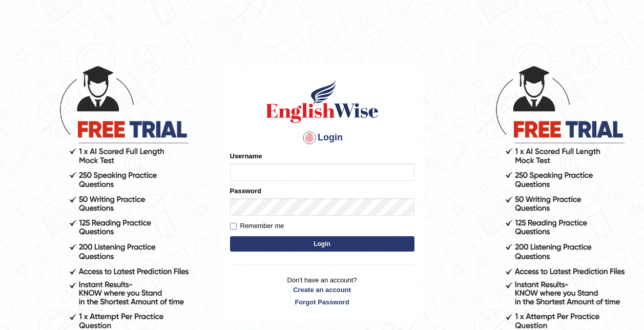 Image resolution: width=644 pixels, height=330 pixels. What do you see at coordinates (233, 226) in the screenshot?
I see `input: Remember me` at bounding box center [233, 226].